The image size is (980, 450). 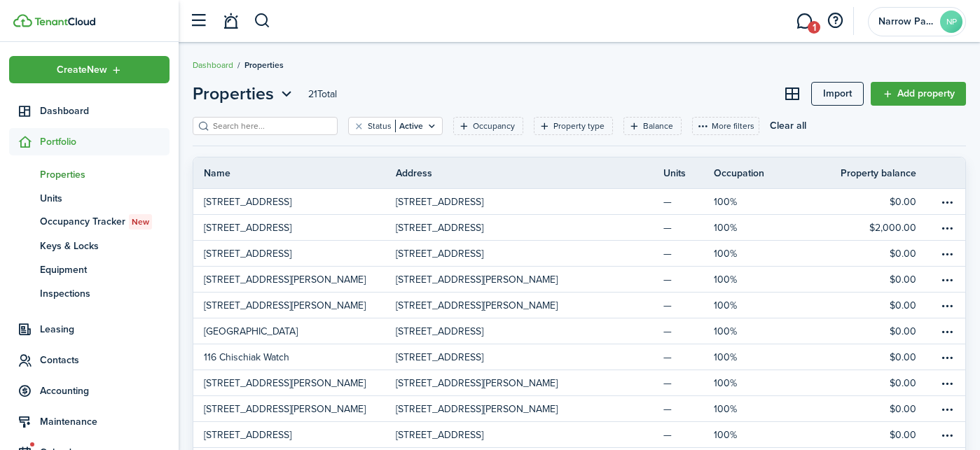 What do you see at coordinates (104, 142) in the screenshot?
I see `span: Portfolio` at bounding box center [104, 142].